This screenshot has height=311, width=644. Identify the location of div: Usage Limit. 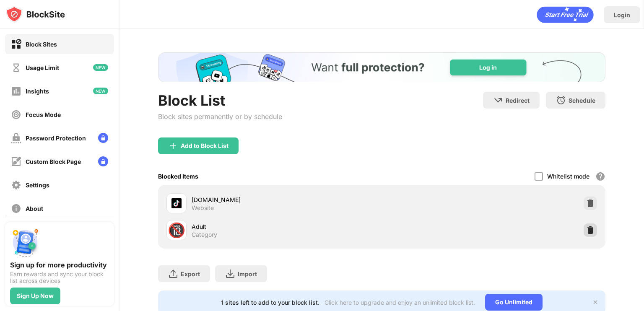
(42, 67).